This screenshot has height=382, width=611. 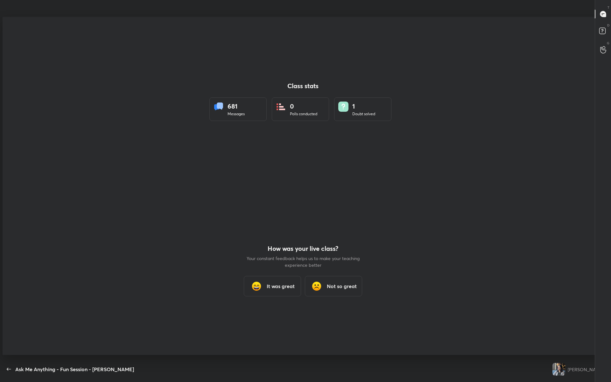 I want to click on h4: How was your live class?, so click(x=303, y=249).